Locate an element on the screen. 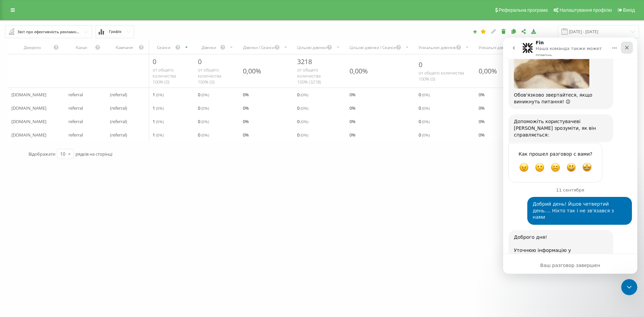 This screenshot has height=317, width=644. div: Обов'язково звертайтеся, якщо виникнуть питання! 😉 is located at coordinates (58, 61).